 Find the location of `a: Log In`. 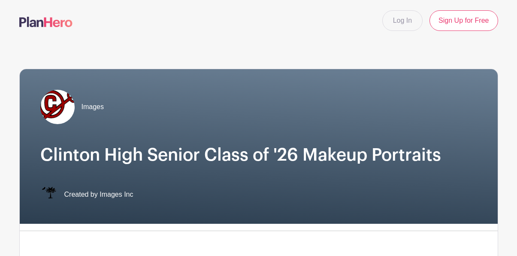

a: Log In is located at coordinates (402, 21).